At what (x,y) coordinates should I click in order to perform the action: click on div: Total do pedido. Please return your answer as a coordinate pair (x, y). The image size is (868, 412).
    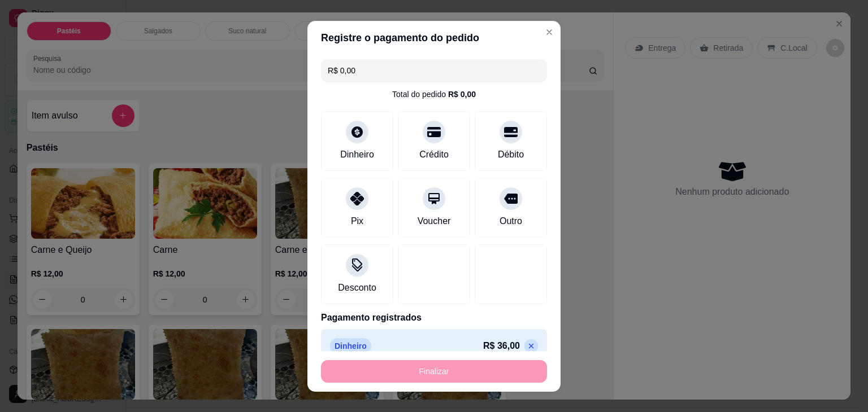
    Looking at the image, I should click on (434, 95).